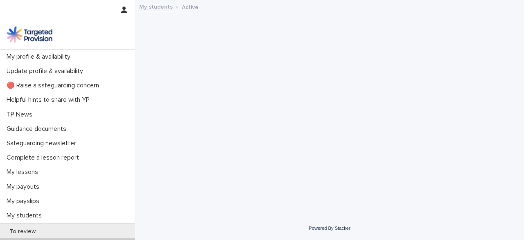  I want to click on p: 🔴 Raise a safeguarding concern, so click(54, 85).